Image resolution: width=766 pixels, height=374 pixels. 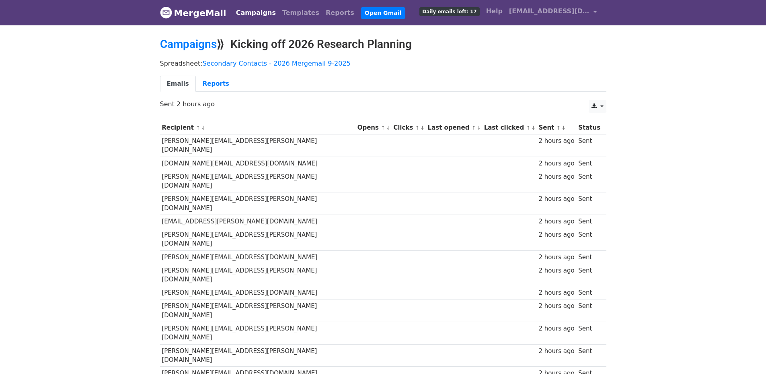 What do you see at coordinates (383, 63) in the screenshot?
I see `p: Spreadsheet:` at bounding box center [383, 63].